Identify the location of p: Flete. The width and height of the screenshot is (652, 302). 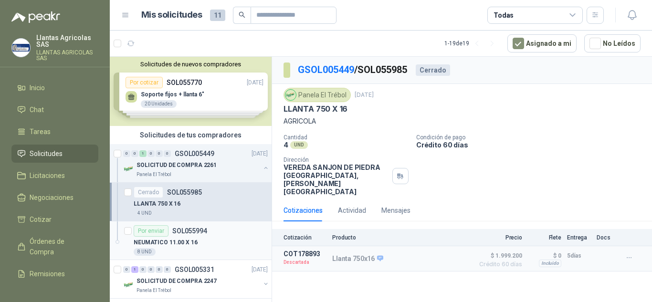
(544, 238).